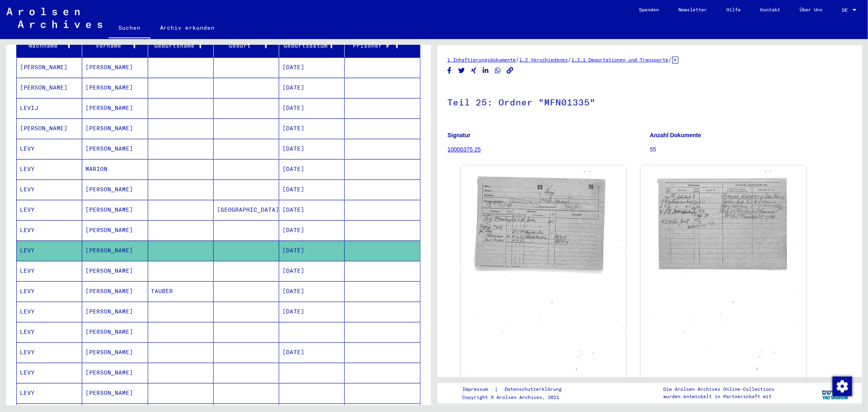 This screenshot has width=868, height=412. Describe the element at coordinates (843, 386) in the screenshot. I see `img: Zustimmung ändern` at that location.